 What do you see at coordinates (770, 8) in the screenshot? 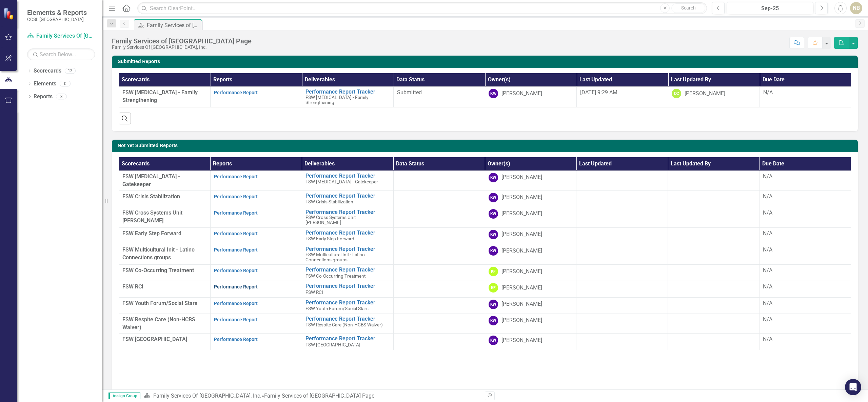
I see `div: Sep-25` at bounding box center [770, 8].